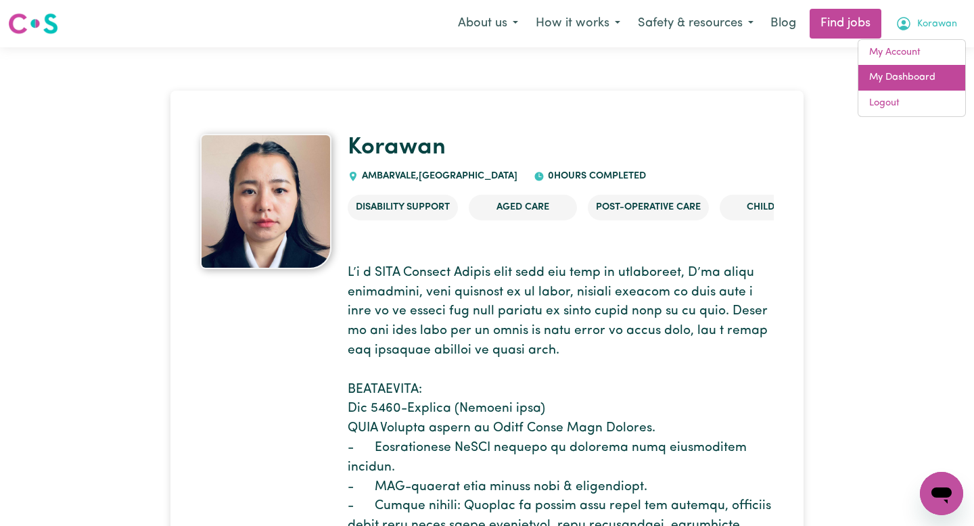 The width and height of the screenshot is (974, 526). I want to click on span: 0 hours completed, so click(595, 176).